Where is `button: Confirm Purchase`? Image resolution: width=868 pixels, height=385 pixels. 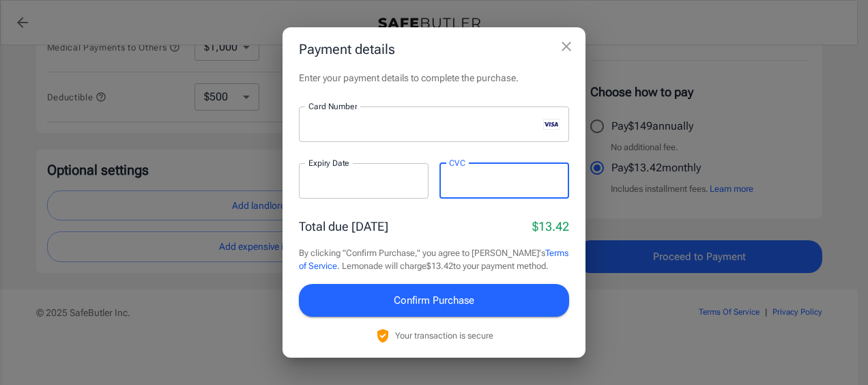 button: Confirm Purchase is located at coordinates (434, 300).